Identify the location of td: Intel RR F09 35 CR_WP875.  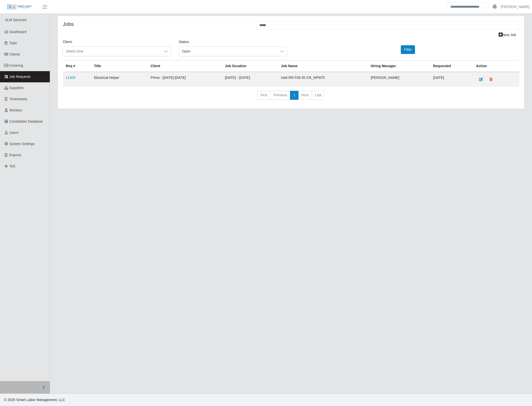
(323, 79).